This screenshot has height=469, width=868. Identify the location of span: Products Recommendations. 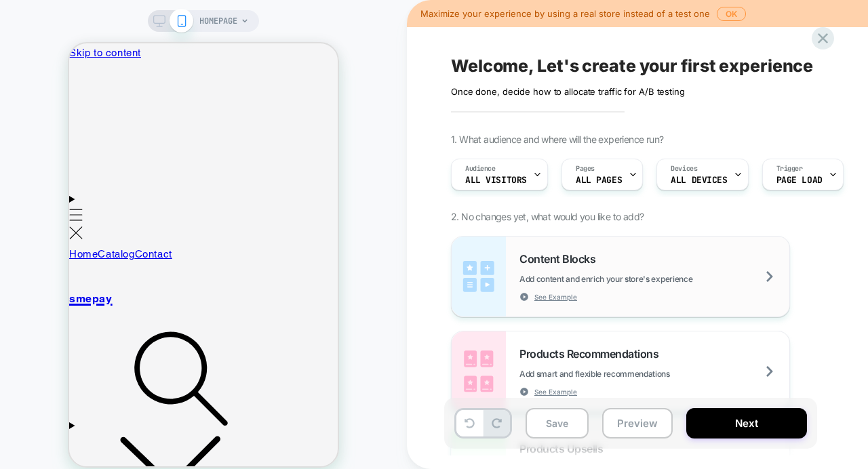
(592, 354).